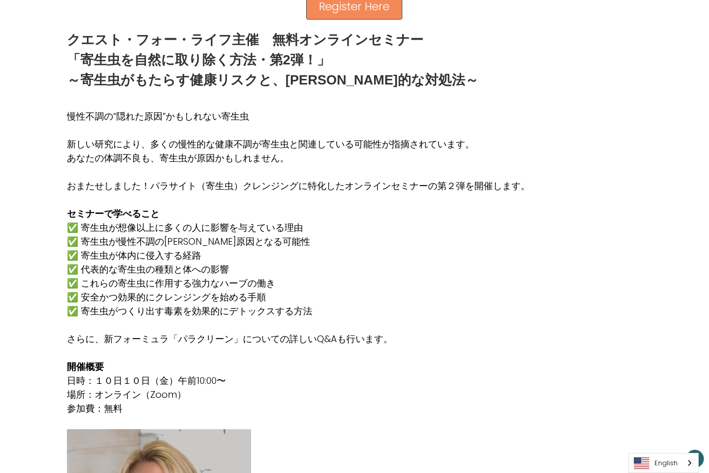 The width and height of the screenshot is (709, 473). What do you see at coordinates (664, 462) in the screenshot?
I see `a: English` at bounding box center [664, 462].